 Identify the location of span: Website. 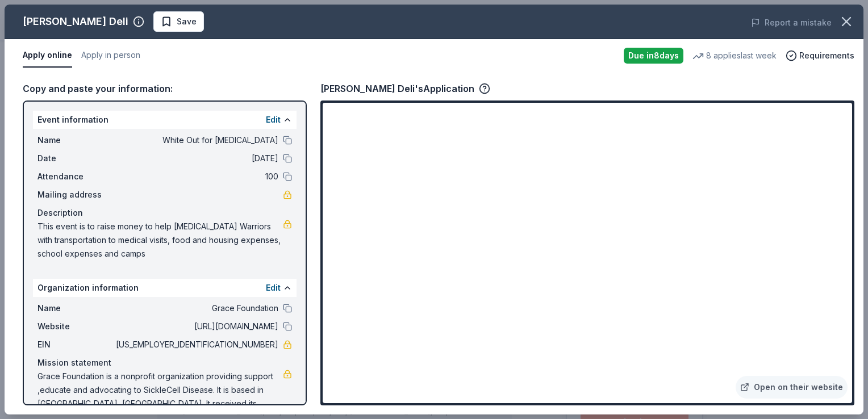
(76, 327).